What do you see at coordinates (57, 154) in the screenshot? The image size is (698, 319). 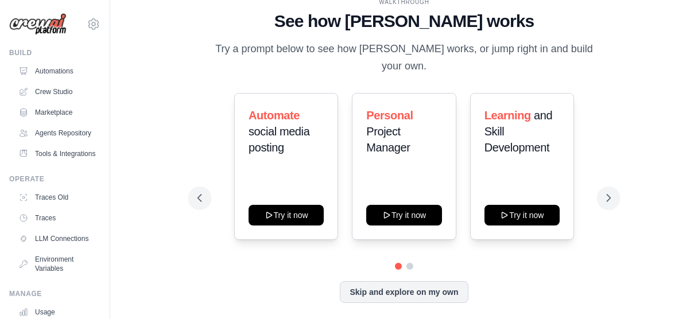 I see `a: Tools & Integrations` at bounding box center [57, 154].